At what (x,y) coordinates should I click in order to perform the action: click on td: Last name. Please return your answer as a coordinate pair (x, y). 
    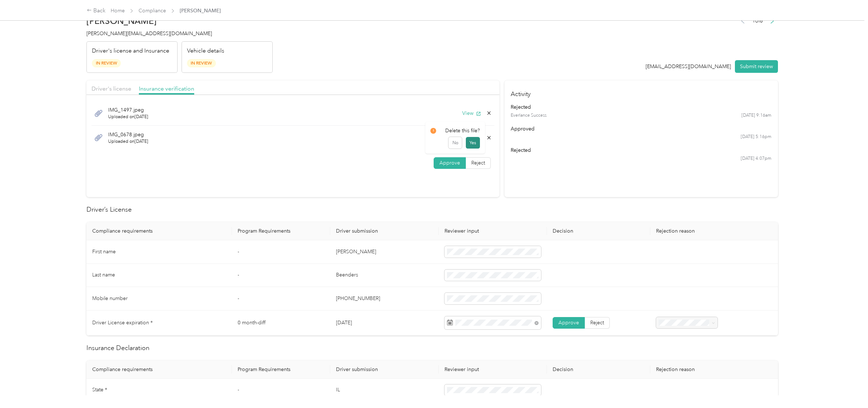
    Looking at the image, I should click on (159, 275).